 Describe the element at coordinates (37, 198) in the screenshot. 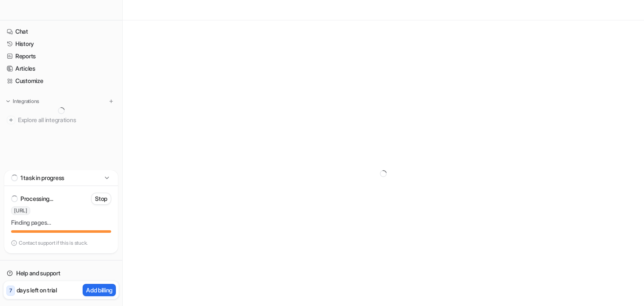

I see `p: Processing...` at that location.